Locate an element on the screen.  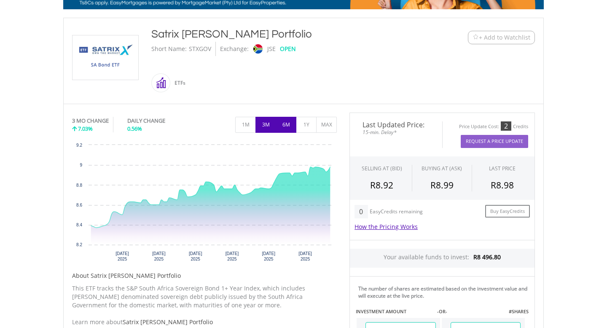
button: 1Y is located at coordinates (306, 125).